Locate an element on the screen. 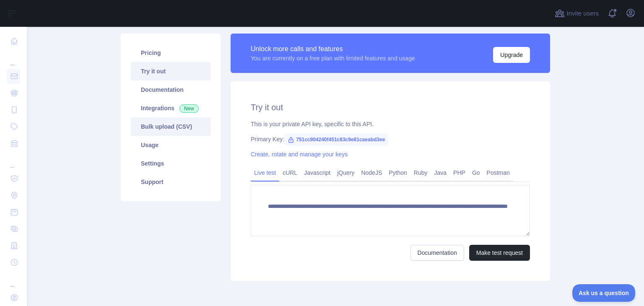 The height and width of the screenshot is (306, 644). a: cURL is located at coordinates (289, 173).